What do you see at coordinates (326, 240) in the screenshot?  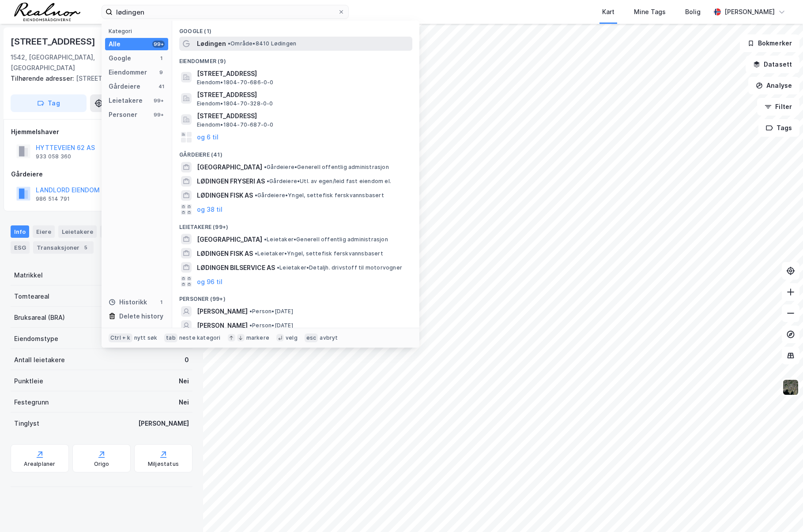 I see `span: Leietaker • Generell offentlig administrasjon` at bounding box center [326, 240].